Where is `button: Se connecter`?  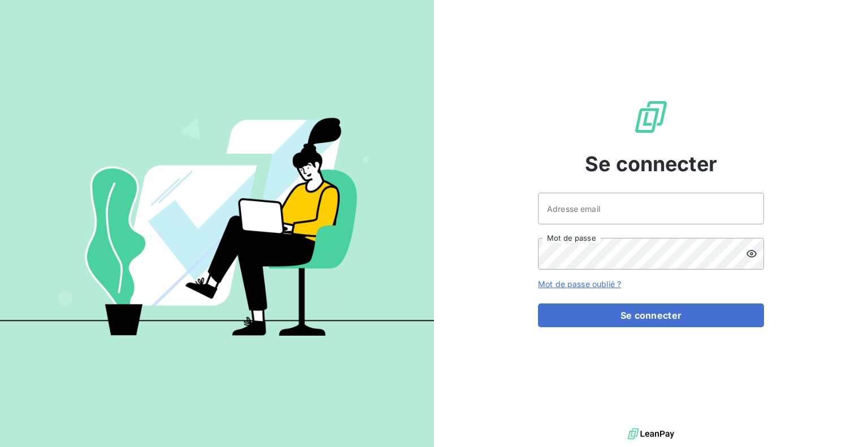
button: Se connecter is located at coordinates (650, 315).